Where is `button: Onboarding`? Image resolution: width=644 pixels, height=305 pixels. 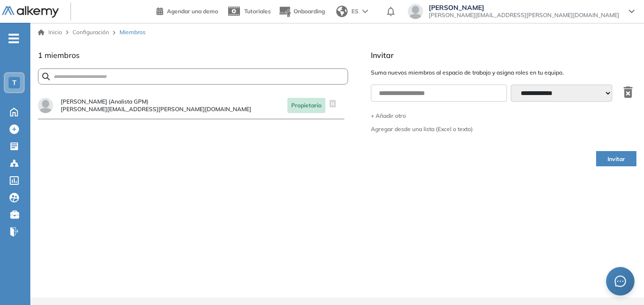
button: Onboarding is located at coordinates (302, 11).